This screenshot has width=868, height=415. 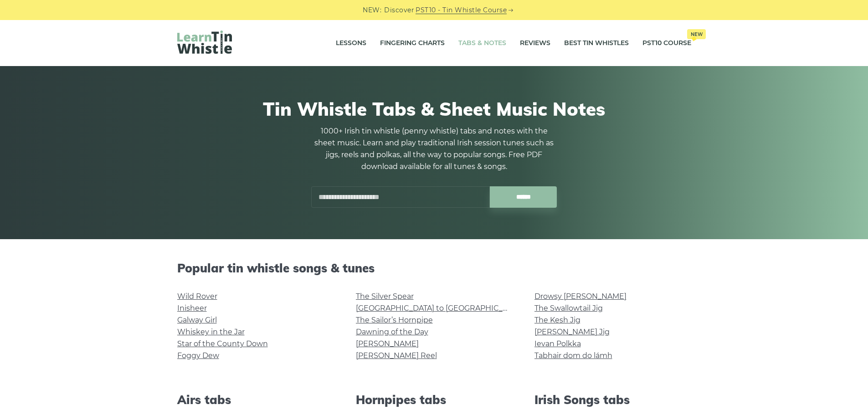 What do you see at coordinates (351, 44) in the screenshot?
I see `a: Lessons` at bounding box center [351, 44].